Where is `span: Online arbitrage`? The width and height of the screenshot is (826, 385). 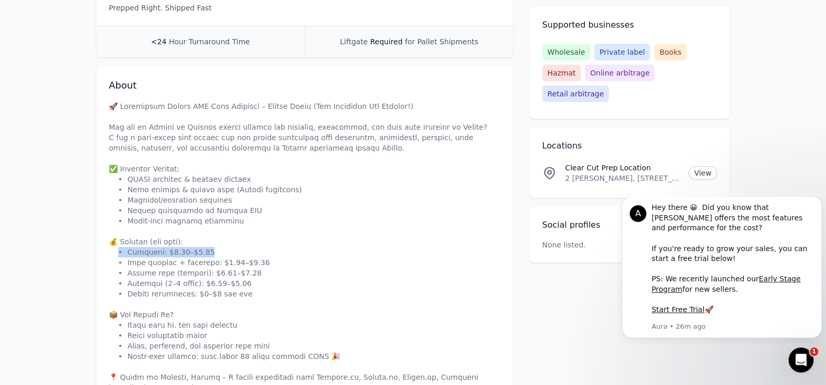 span: Online arbitrage is located at coordinates (620, 73).